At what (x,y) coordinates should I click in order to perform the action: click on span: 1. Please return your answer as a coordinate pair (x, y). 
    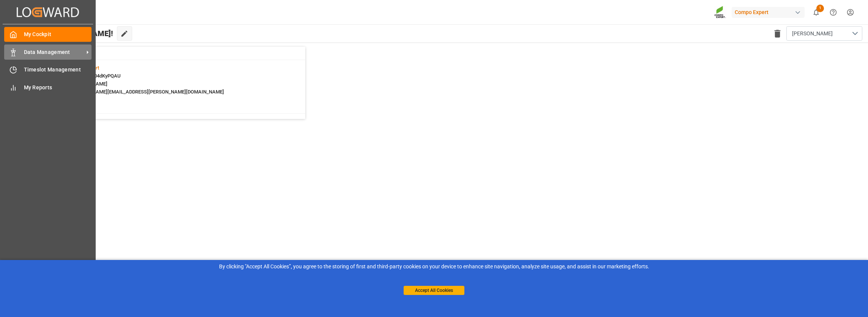
    Looking at the image, I should click on (820, 9).